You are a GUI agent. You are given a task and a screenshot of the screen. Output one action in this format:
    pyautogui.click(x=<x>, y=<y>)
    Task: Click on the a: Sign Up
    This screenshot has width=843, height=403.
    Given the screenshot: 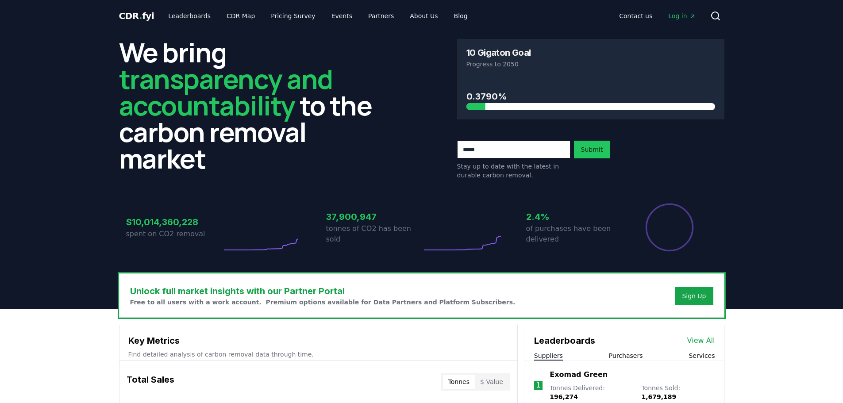 What is the action you would take?
    pyautogui.click(x=694, y=296)
    